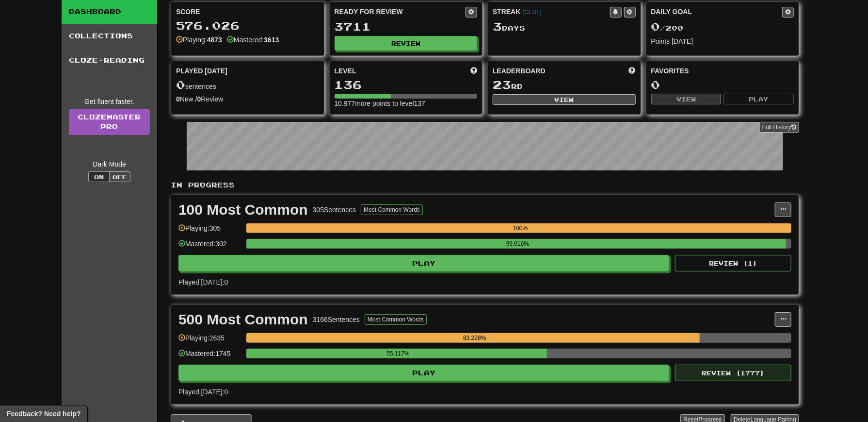 The image size is (868, 422). What do you see at coordinates (485, 185) in the screenshot?
I see `p: In Progress` at bounding box center [485, 185].